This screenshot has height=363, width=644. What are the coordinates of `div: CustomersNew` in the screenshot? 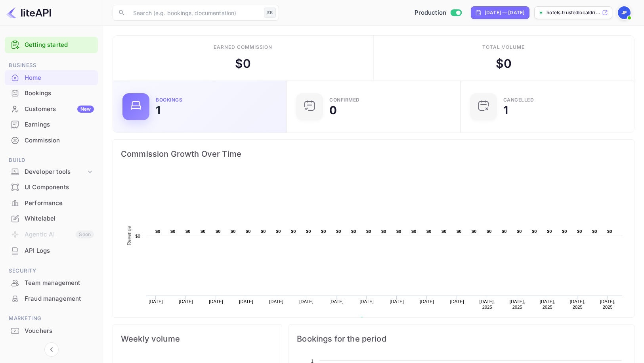 It's located at (51, 109).